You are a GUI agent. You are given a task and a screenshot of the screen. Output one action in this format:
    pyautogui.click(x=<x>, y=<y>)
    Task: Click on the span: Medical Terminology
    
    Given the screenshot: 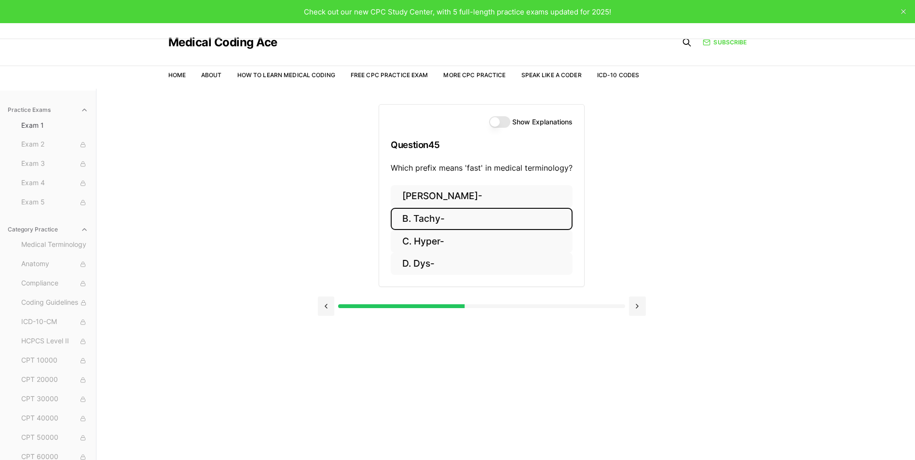 What is the action you would take?
    pyautogui.click(x=55, y=245)
    